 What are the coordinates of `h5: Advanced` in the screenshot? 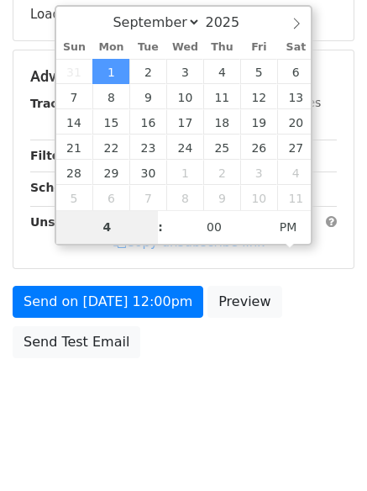 It's located at (183, 76).